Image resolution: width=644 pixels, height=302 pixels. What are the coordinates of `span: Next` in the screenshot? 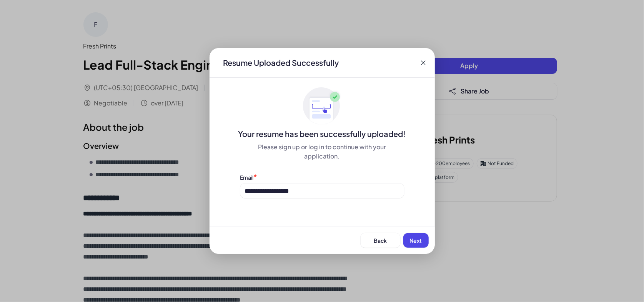 It's located at (416, 241).